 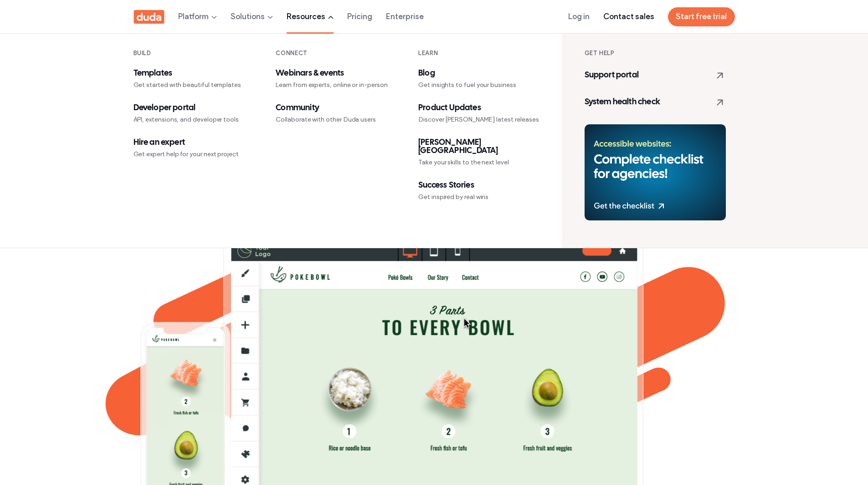 I want to click on div: Get started with beautiful templates, so click(x=196, y=85).